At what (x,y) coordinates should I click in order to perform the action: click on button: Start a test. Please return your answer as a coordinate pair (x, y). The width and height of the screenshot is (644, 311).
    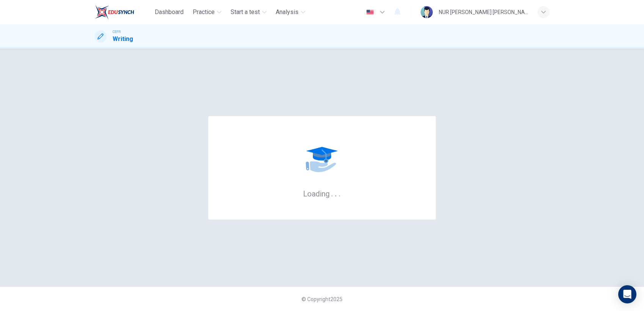
    Looking at the image, I should click on (248, 12).